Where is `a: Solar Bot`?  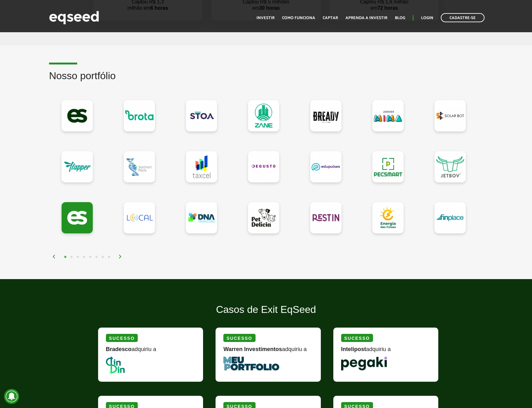
a: Solar Bot is located at coordinates (450, 116).